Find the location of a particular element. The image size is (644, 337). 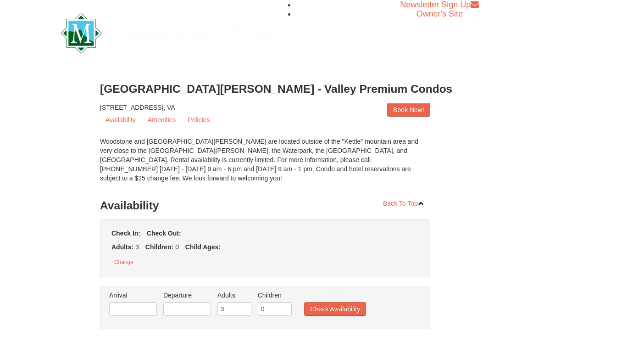

strong: Check Out: is located at coordinates (164, 233).